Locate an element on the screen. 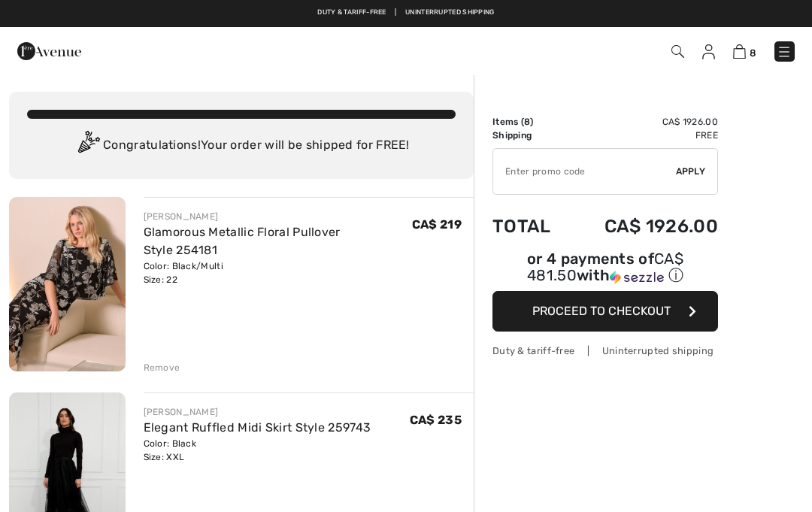 This screenshot has height=512, width=812. img: Glamorous Metallic Floral Pullover Style 254181 is located at coordinates (67, 284).